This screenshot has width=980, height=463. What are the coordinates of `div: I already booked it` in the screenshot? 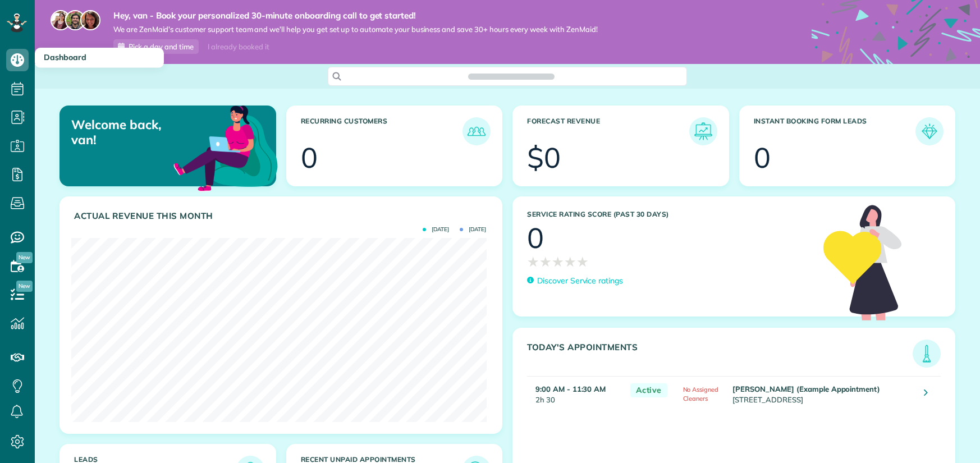 It's located at (238, 47).